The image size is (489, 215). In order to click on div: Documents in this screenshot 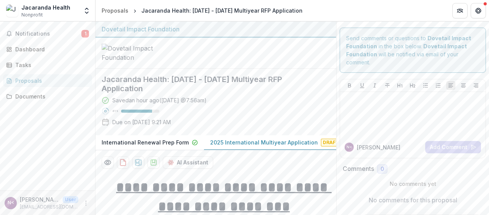, I will do `click(50, 96)`.